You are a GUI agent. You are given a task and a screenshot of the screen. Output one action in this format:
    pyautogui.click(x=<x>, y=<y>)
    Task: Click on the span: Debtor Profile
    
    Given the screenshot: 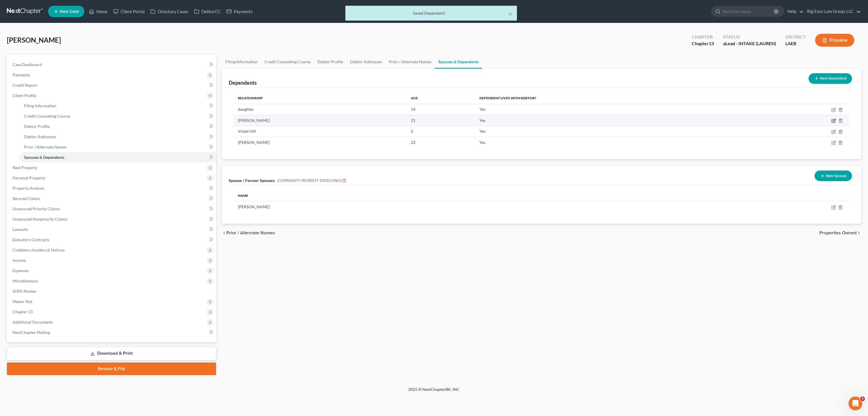 What is the action you would take?
    pyautogui.click(x=36, y=126)
    